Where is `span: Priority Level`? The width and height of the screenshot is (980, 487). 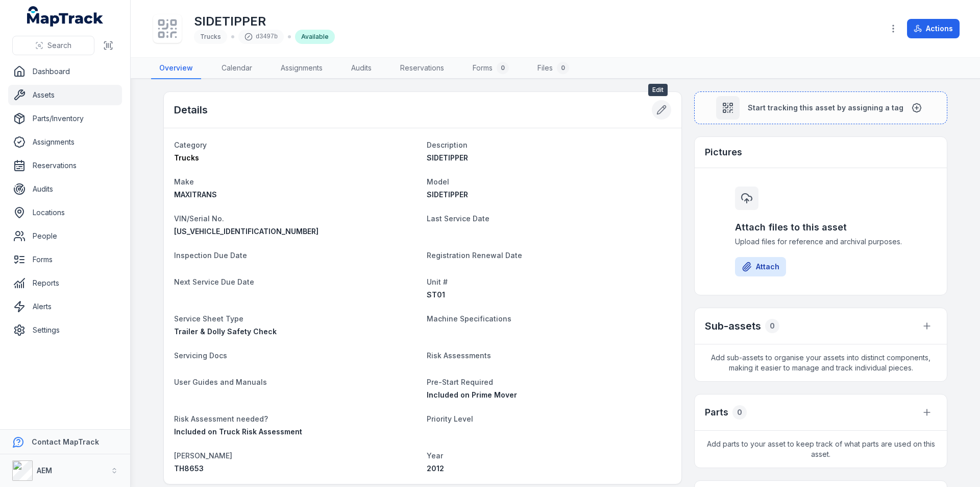 span: Priority Level is located at coordinates (450, 418).